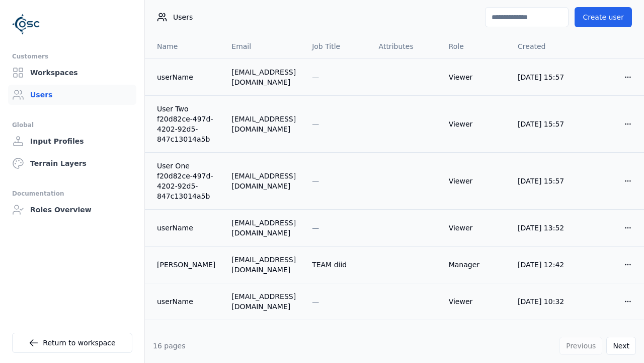 The image size is (644, 363). What do you see at coordinates (544, 46) in the screenshot?
I see `th: Created` at bounding box center [544, 46].